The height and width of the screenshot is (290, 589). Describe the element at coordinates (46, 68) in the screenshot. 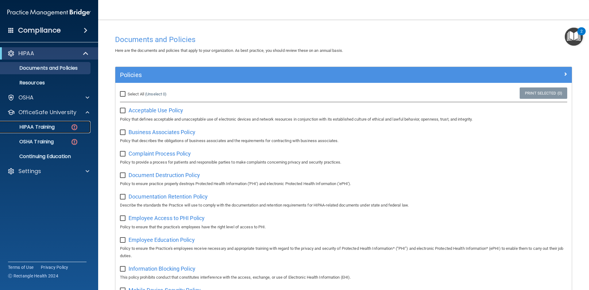

I see `p: Documents and Policies` at that location.